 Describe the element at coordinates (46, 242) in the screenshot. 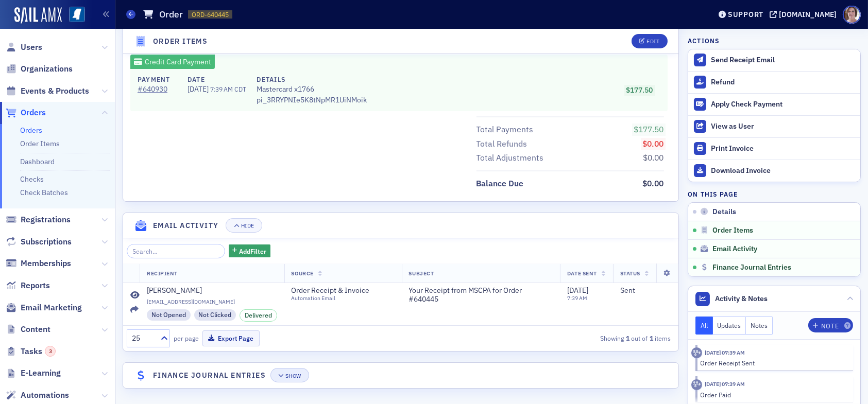

I see `span: Subscriptions` at that location.